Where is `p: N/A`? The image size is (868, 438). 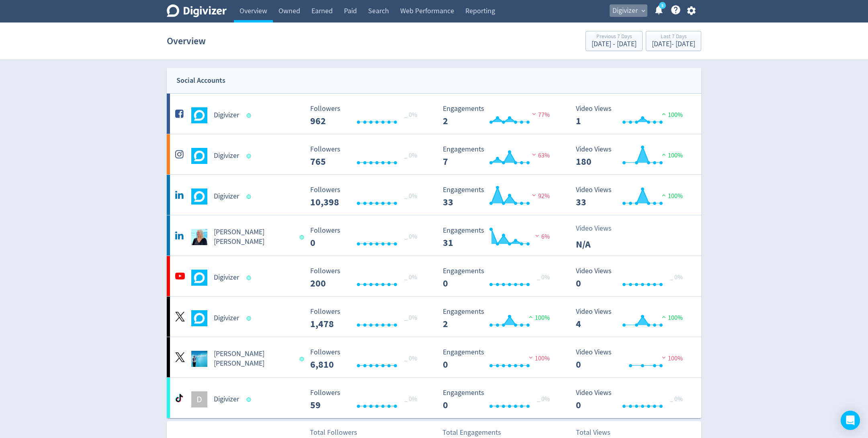
p: N/A is located at coordinates (599, 244).